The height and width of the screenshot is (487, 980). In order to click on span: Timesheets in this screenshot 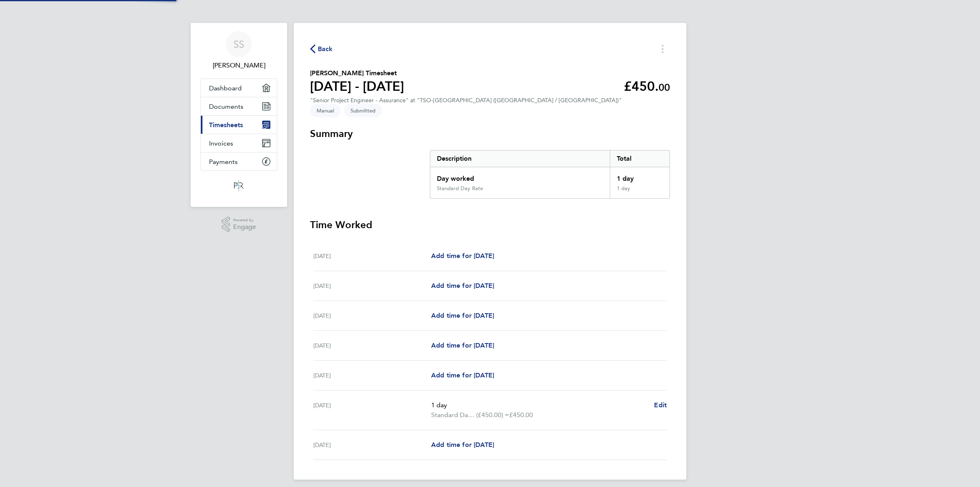, I will do `click(226, 124)`.